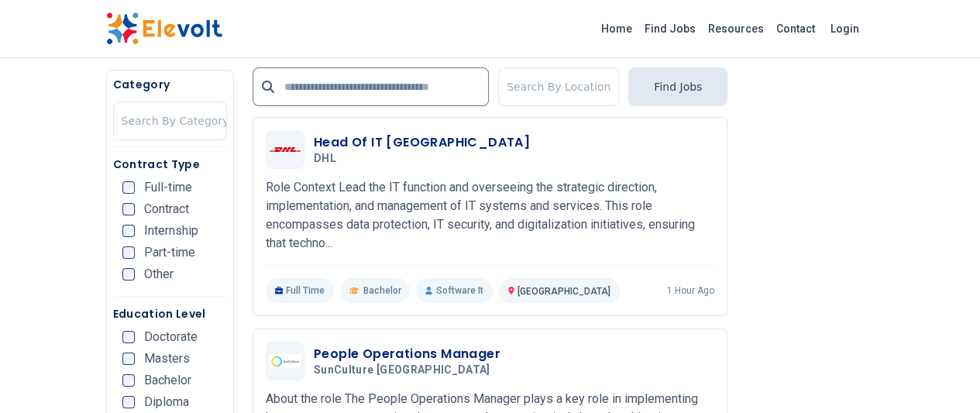 The width and height of the screenshot is (980, 413). I want to click on input: Diploma, so click(128, 403).